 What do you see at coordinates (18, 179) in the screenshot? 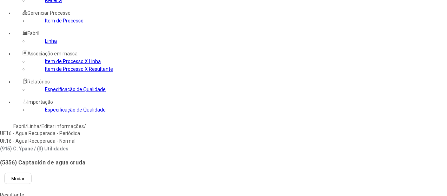
I see `button: Mudar` at bounding box center [18, 179].